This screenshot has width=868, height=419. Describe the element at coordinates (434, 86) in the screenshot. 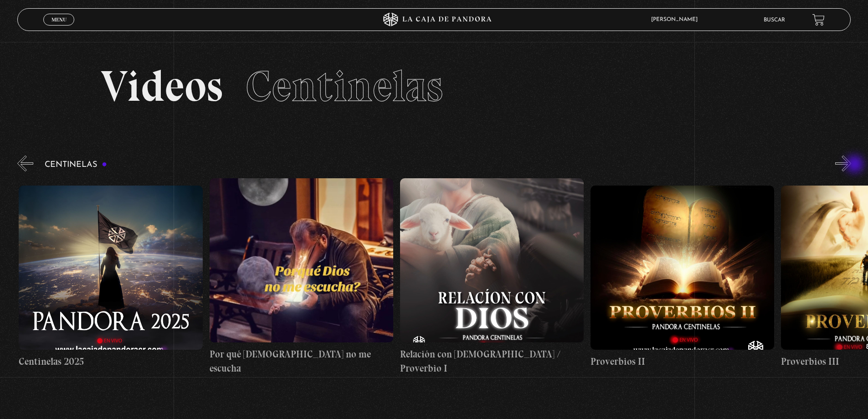

I see `h2: Videos` at that location.